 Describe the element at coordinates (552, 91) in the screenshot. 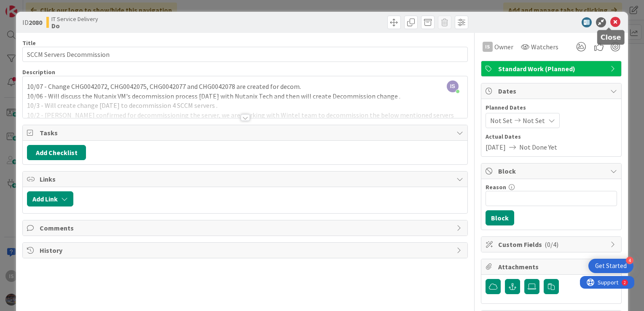

I see `span: Dates` at that location.